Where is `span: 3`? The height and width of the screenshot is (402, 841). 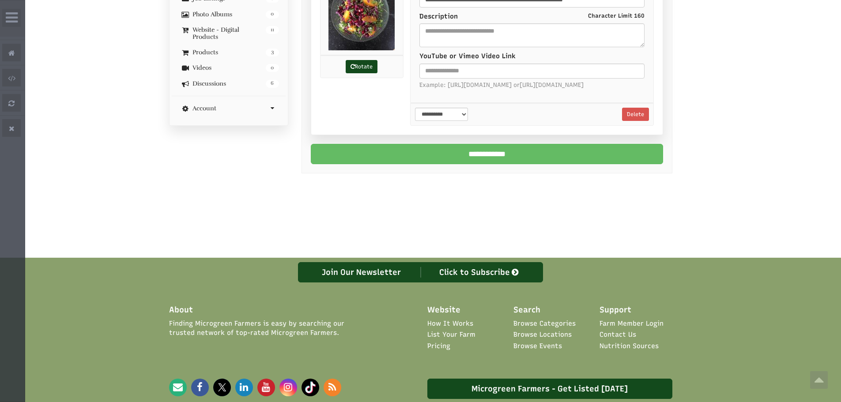 span: 3 is located at coordinates (273, 53).